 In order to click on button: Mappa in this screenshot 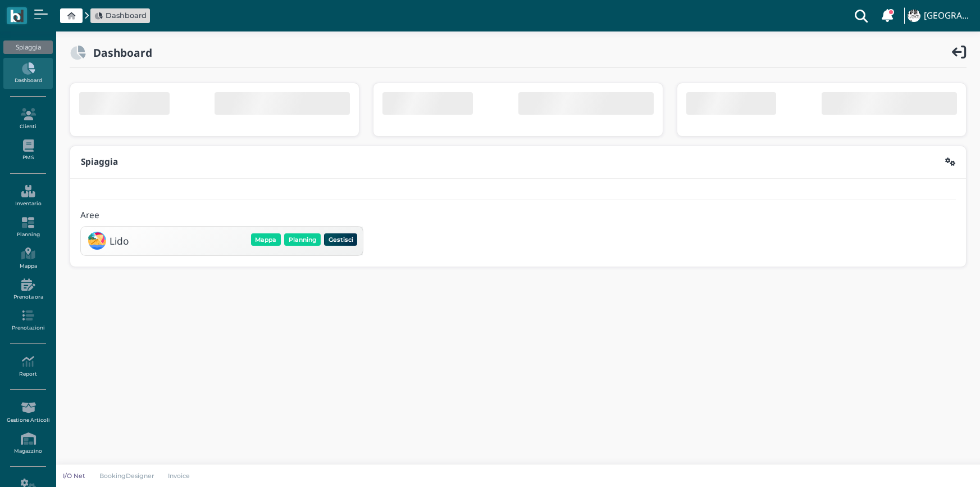, I will do `click(266, 239)`.